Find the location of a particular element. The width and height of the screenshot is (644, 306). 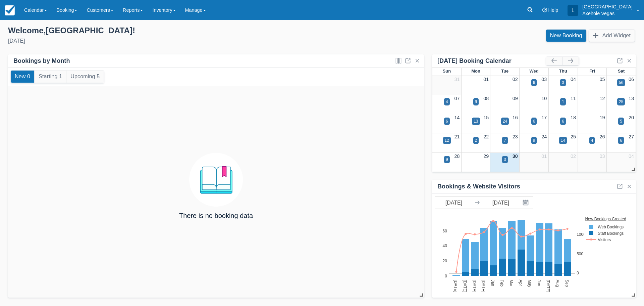

button: Add Widget is located at coordinates (612, 35).